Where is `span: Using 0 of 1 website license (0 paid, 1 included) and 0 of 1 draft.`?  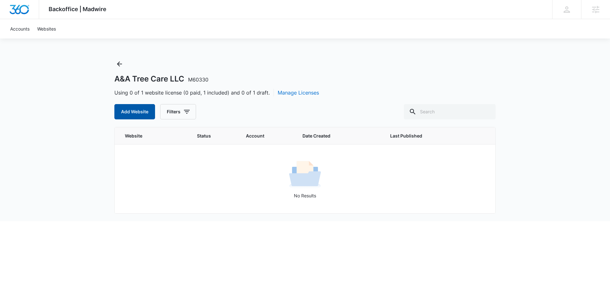 span: Using 0 of 1 website license (0 paid, 1 included) and 0 of 1 draft. is located at coordinates (217, 93).